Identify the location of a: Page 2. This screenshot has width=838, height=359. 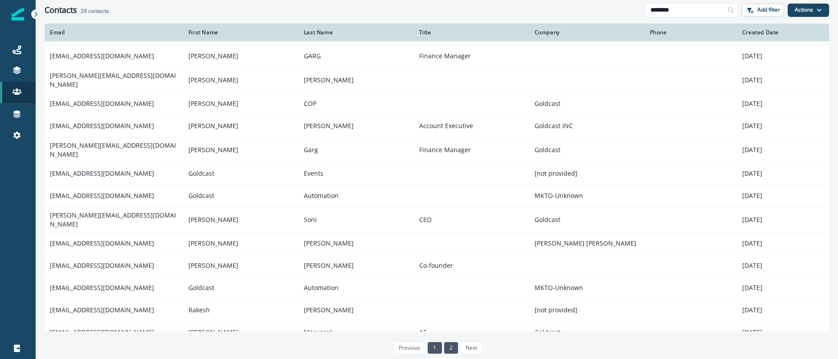
(451, 348).